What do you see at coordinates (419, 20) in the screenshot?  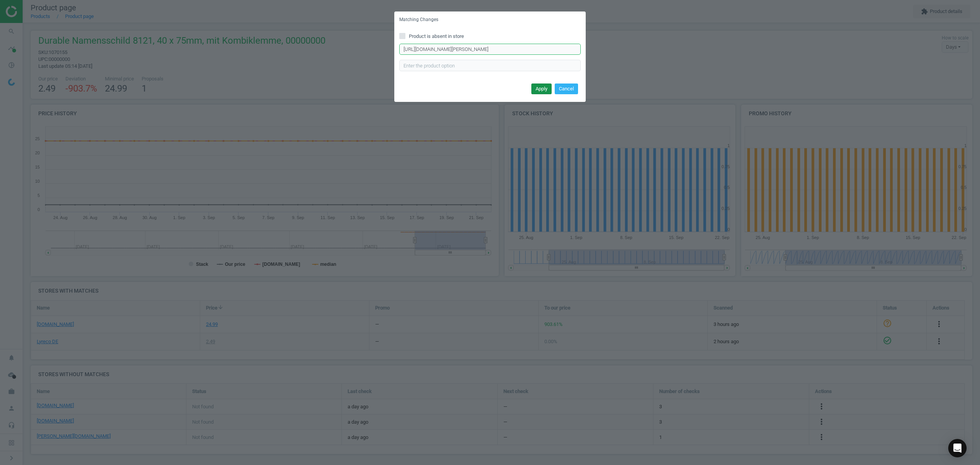 I see `h5: Matching Changes` at bounding box center [419, 20].